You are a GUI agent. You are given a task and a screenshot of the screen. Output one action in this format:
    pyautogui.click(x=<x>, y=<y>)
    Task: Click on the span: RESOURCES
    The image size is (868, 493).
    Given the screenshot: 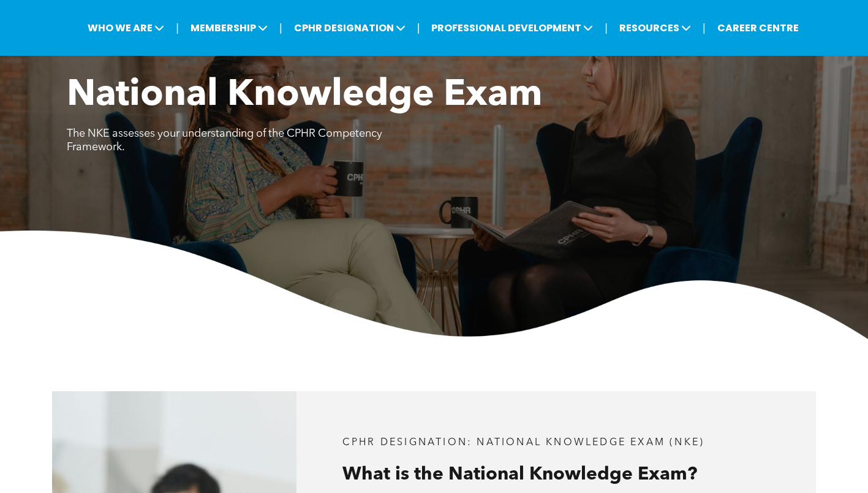 What is the action you would take?
    pyautogui.click(x=655, y=28)
    